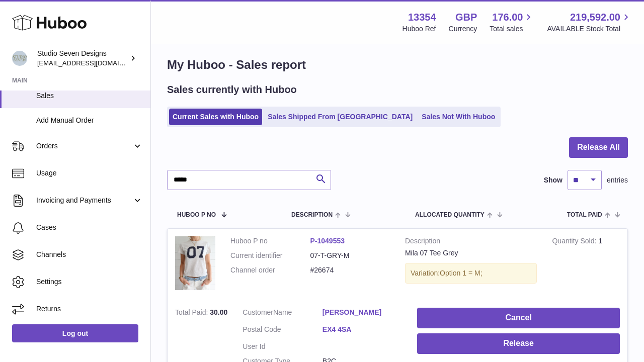 The width and height of the screenshot is (644, 362). I want to click on strong: Quantity Sold, so click(575, 242).